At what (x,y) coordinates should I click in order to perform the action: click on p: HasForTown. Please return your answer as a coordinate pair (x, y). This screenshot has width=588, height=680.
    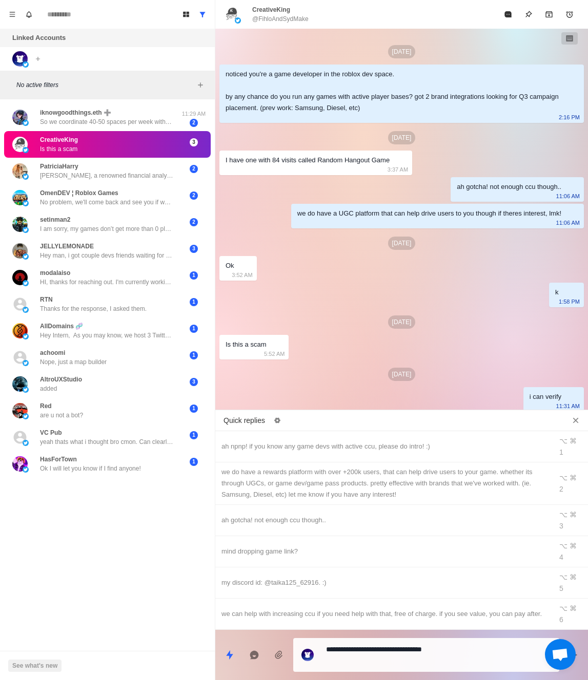
    Looking at the image, I should click on (58, 459).